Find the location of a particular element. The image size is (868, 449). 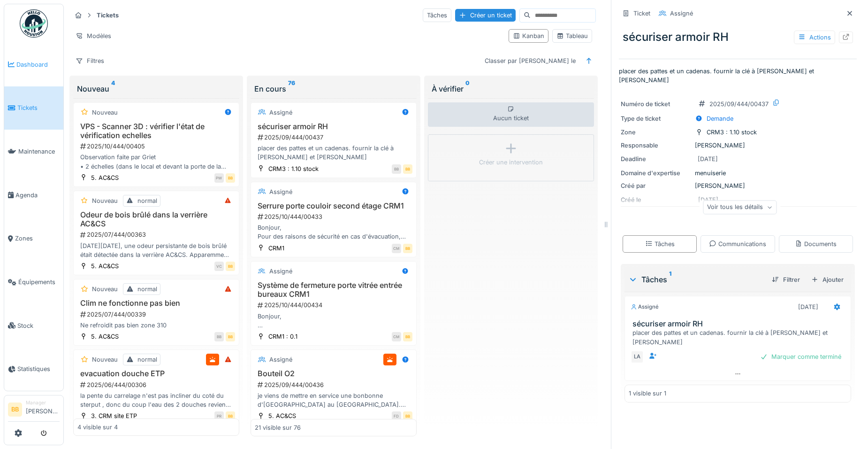

div: Manager is located at coordinates (43, 402).